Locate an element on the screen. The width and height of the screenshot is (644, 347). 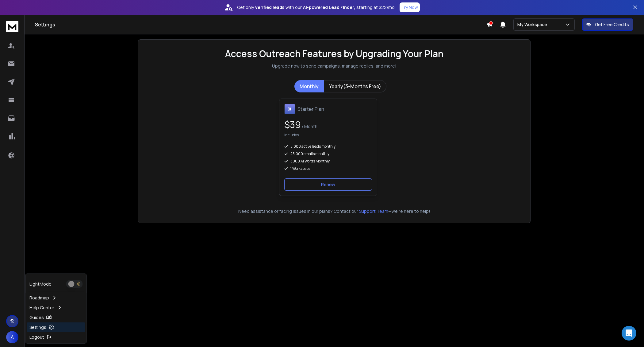
span: / Month is located at coordinates (309, 126).